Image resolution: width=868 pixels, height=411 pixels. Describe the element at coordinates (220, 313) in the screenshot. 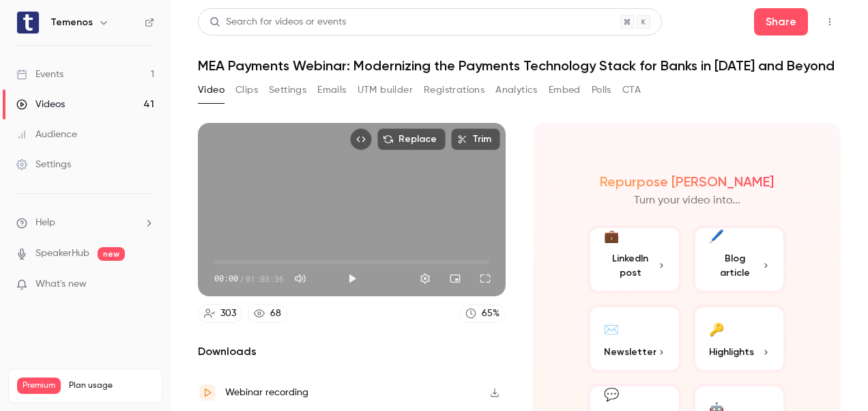

I see `a: 303` at that location.